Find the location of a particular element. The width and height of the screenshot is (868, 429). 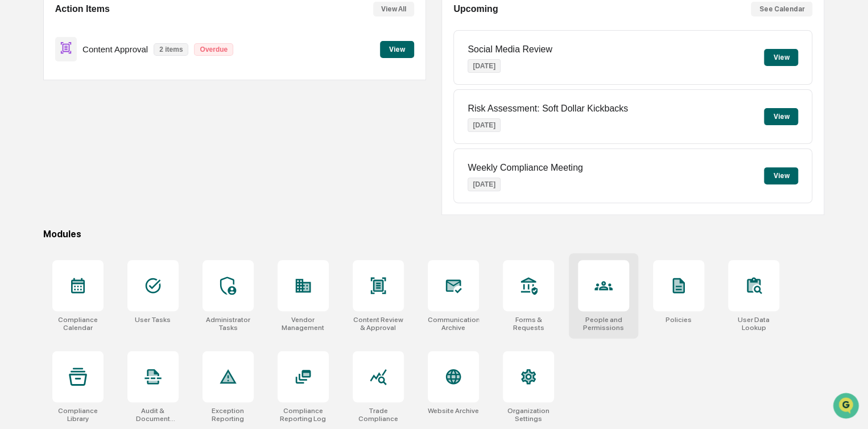

div: User Data Lookup is located at coordinates (754, 324).